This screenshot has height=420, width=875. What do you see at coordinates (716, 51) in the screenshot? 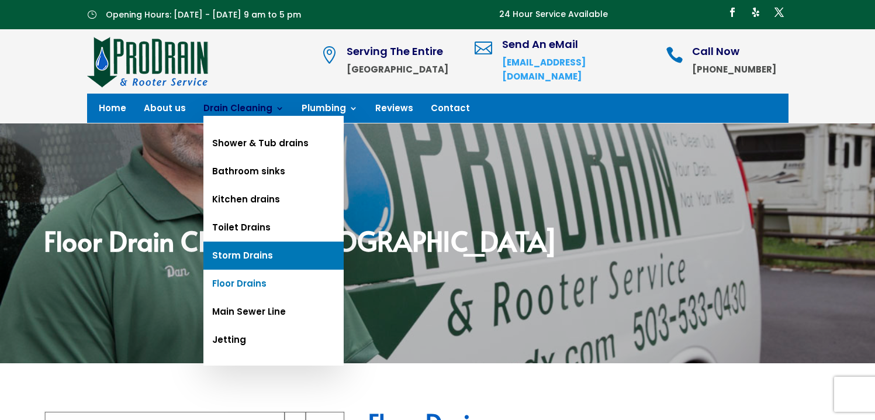
I see `span: Call Now` at bounding box center [716, 51].